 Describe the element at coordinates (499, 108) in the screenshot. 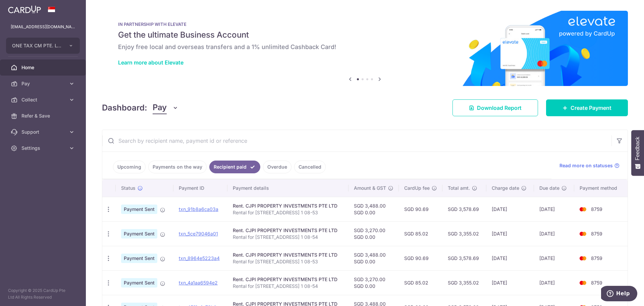

I see `span: Download Report` at that location.